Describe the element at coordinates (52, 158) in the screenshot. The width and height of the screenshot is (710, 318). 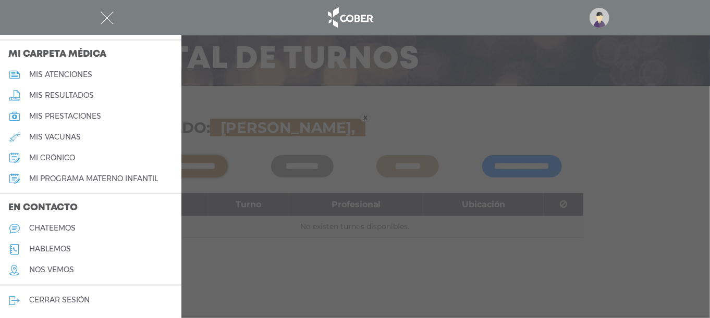
I see `h5: mi crónico` at that location.